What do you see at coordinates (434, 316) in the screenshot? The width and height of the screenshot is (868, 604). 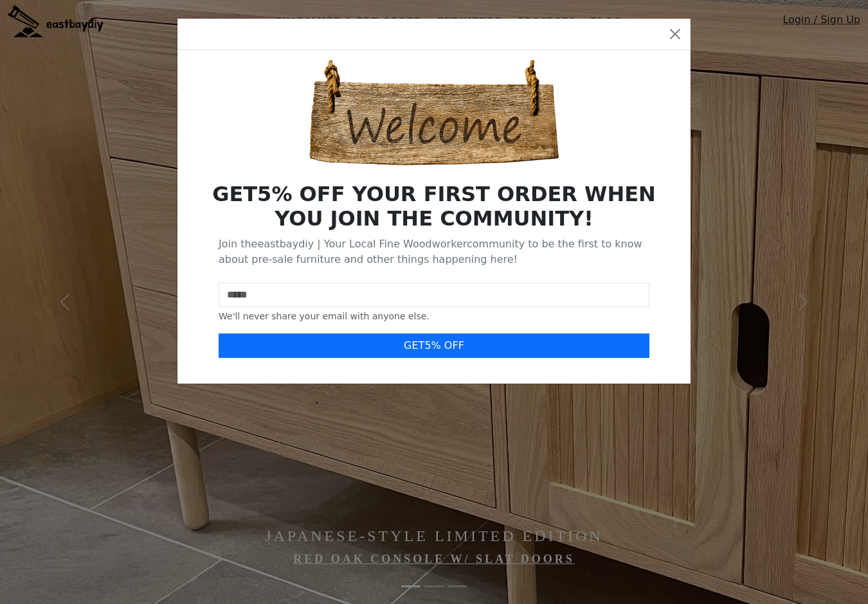 I see `div: We'll never share your email with anyone else.` at bounding box center [434, 316].